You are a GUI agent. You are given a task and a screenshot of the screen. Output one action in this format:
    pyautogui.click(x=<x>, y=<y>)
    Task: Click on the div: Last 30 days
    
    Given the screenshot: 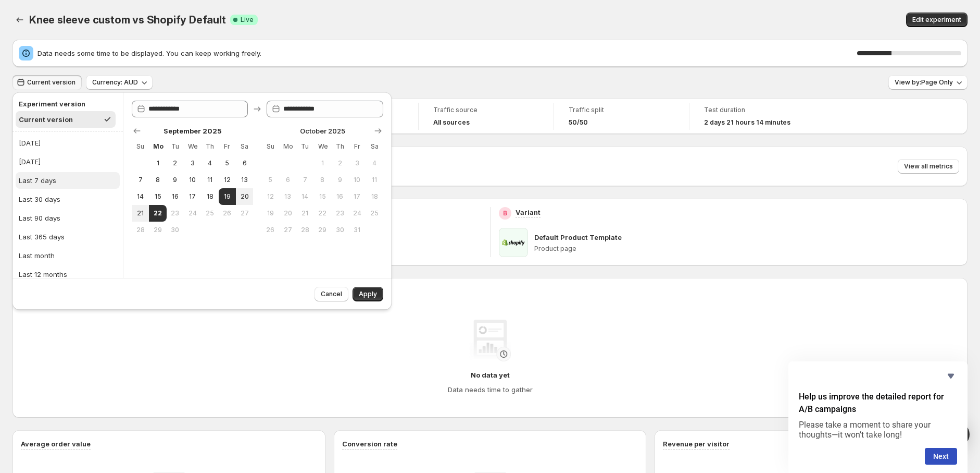 What is the action you would take?
    pyautogui.click(x=40, y=199)
    